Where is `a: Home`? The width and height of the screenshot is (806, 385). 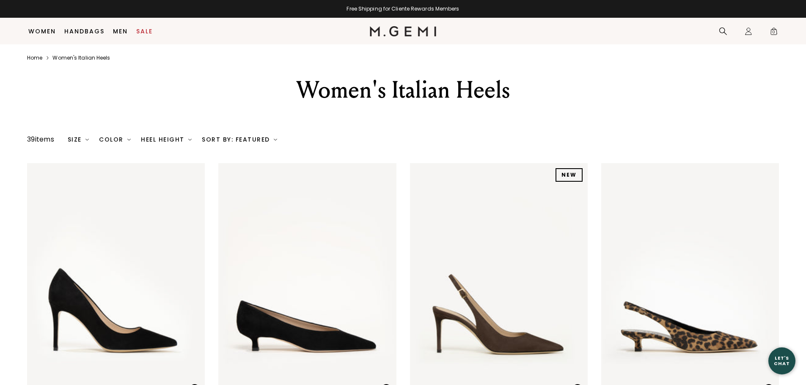 a: Home is located at coordinates (35, 58).